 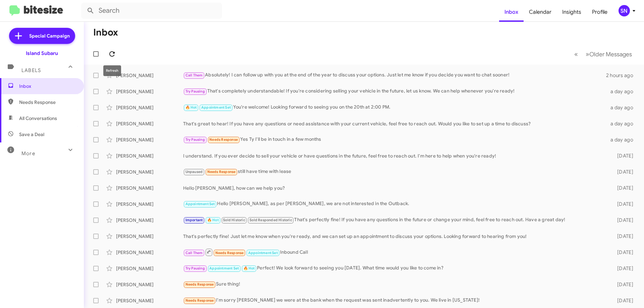 What do you see at coordinates (395, 156) in the screenshot?
I see `div: I understand. If you ever decide to sell your vehicle or have questions in the future, feel free ...` at bounding box center [395, 156].